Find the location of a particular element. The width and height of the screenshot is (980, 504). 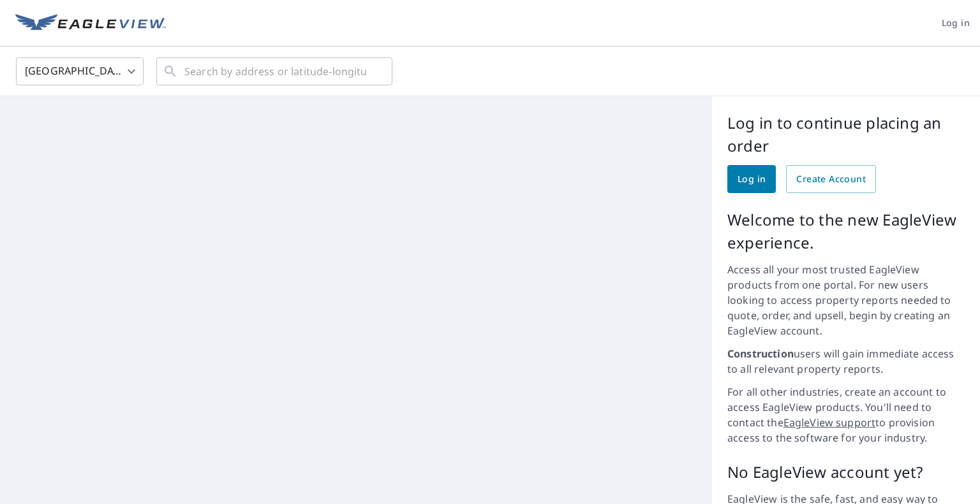

span: Create Account is located at coordinates (831, 179).